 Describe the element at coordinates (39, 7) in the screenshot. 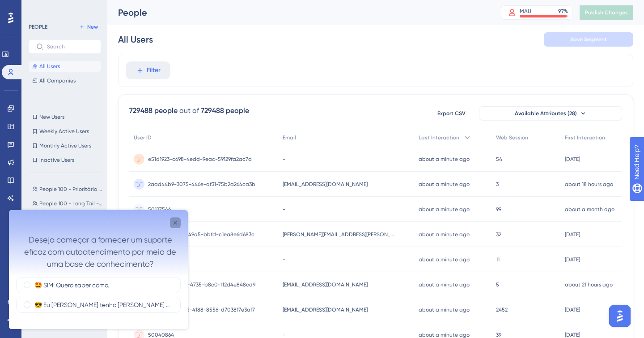

I see `span: Need Help?` at that location.